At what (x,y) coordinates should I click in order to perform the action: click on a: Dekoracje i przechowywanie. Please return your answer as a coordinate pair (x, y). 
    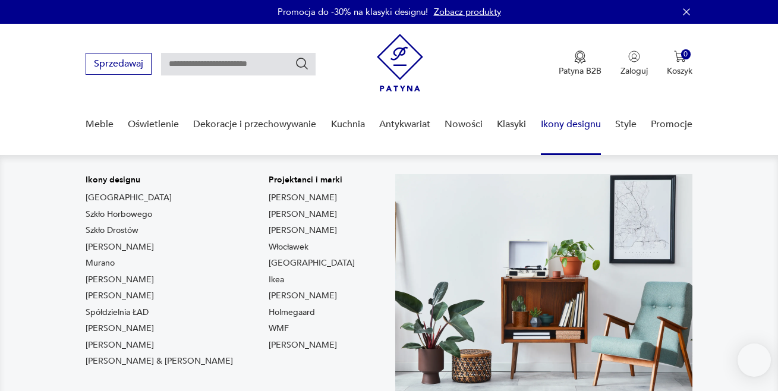
    Looking at the image, I should click on (254, 124).